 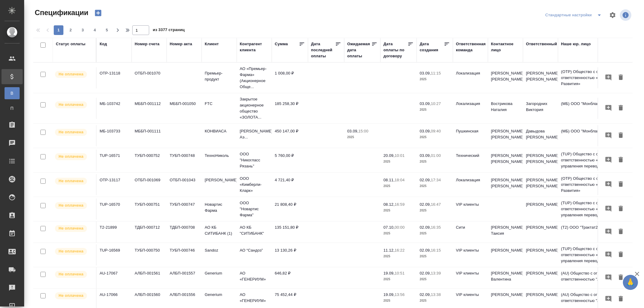 I want to click on td: Загородних Виктория, so click(x=541, y=108).